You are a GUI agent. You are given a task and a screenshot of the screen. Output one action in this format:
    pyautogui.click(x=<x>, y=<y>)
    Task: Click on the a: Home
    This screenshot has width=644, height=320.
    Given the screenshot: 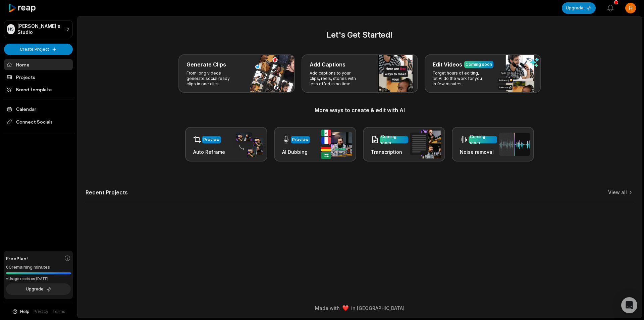 What is the action you would take?
    pyautogui.click(x=38, y=65)
    